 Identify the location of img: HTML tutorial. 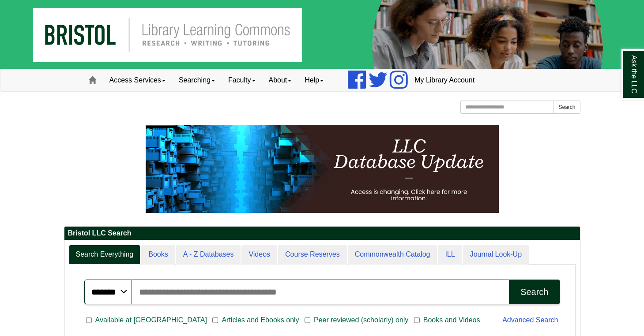
(322, 169).